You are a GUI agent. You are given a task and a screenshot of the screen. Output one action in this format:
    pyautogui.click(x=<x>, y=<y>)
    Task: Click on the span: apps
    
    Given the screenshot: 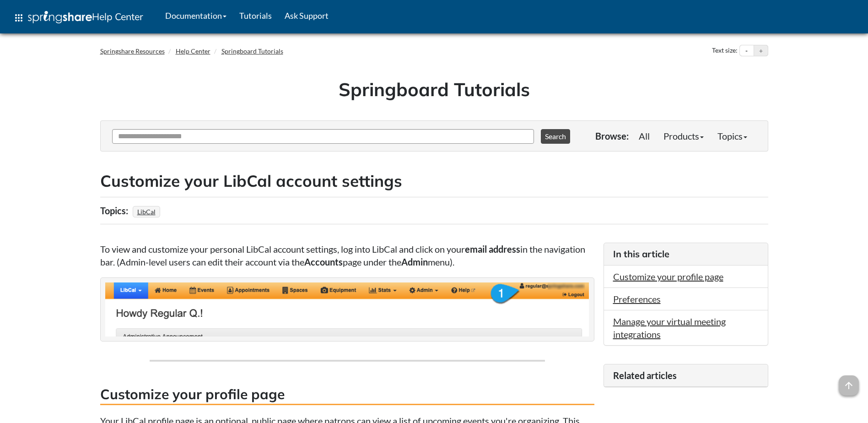 What is the action you would take?
    pyautogui.click(x=19, y=18)
    